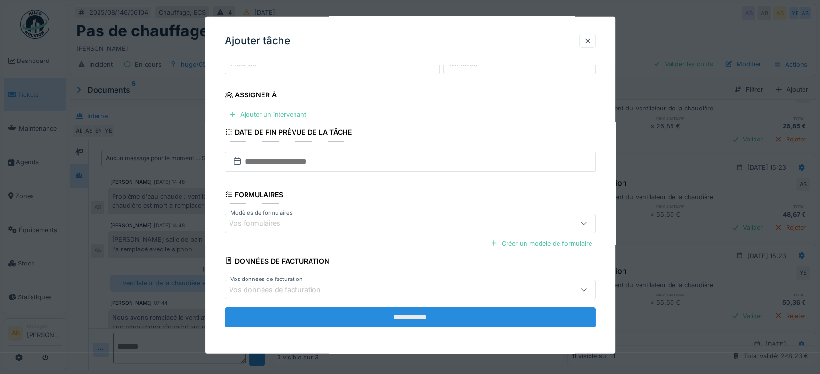  I want to click on label: Vos données de facturation, so click(266, 279).